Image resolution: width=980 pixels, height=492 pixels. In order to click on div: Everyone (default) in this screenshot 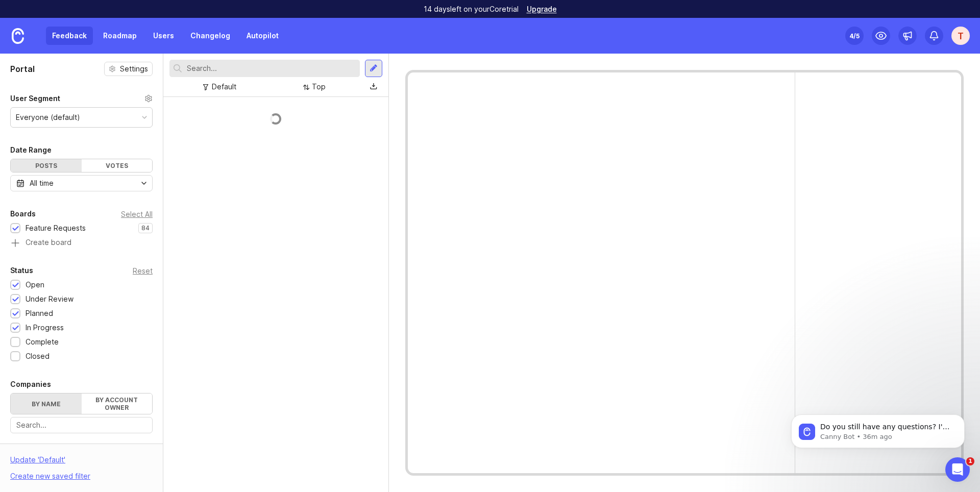, I will do `click(48, 117)`.